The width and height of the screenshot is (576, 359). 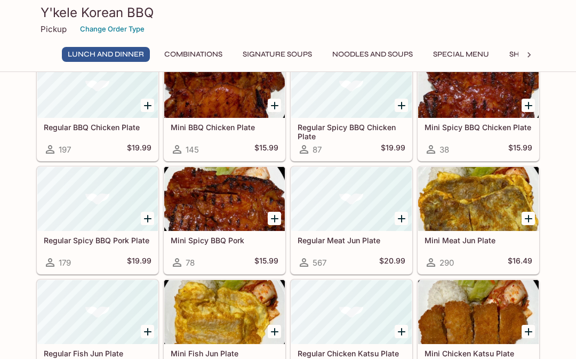 I want to click on div: Mini Fish Jun Plate, so click(x=224, y=312).